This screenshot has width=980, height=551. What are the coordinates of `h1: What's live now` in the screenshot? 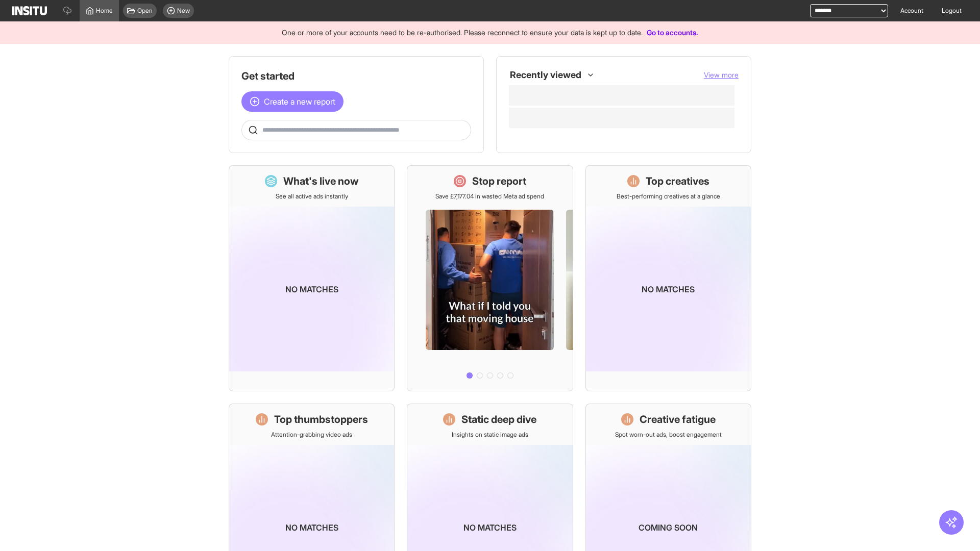 It's located at (321, 181).